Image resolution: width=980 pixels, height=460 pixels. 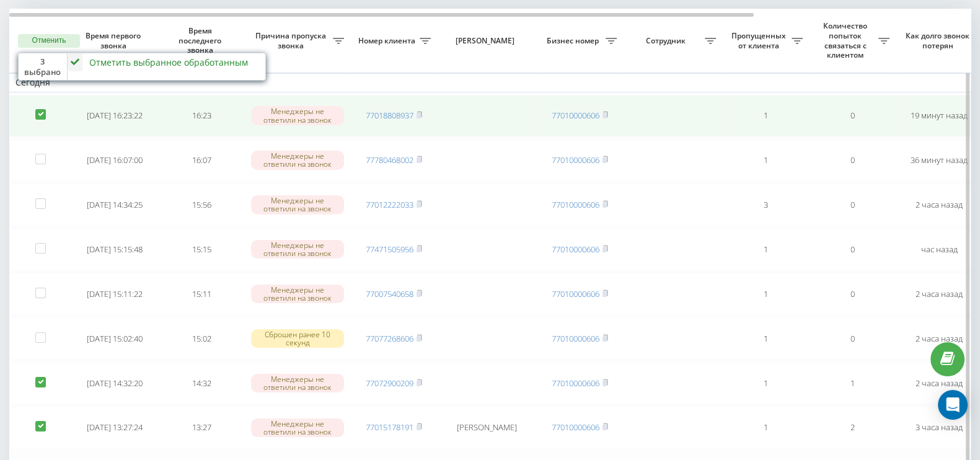 What do you see at coordinates (389, 294) in the screenshot?
I see `a: 77007540658` at bounding box center [389, 294].